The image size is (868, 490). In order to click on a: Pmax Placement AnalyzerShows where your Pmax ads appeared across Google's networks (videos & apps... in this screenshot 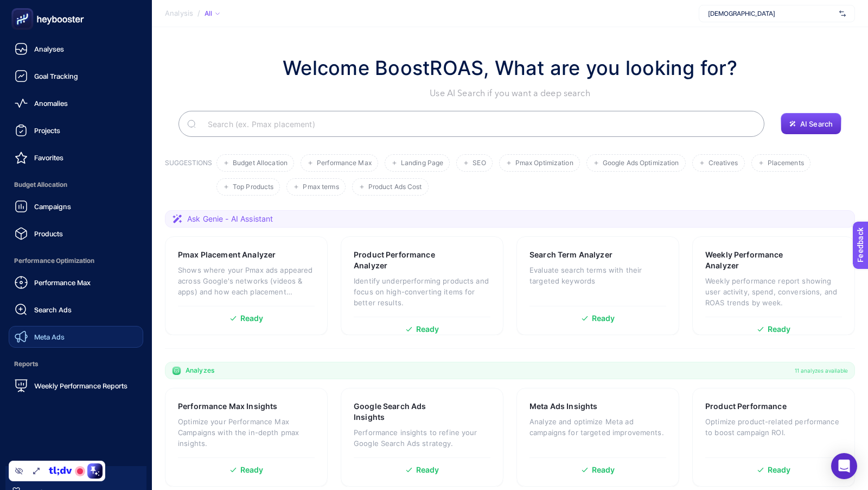, I will do `click(247, 286)`.